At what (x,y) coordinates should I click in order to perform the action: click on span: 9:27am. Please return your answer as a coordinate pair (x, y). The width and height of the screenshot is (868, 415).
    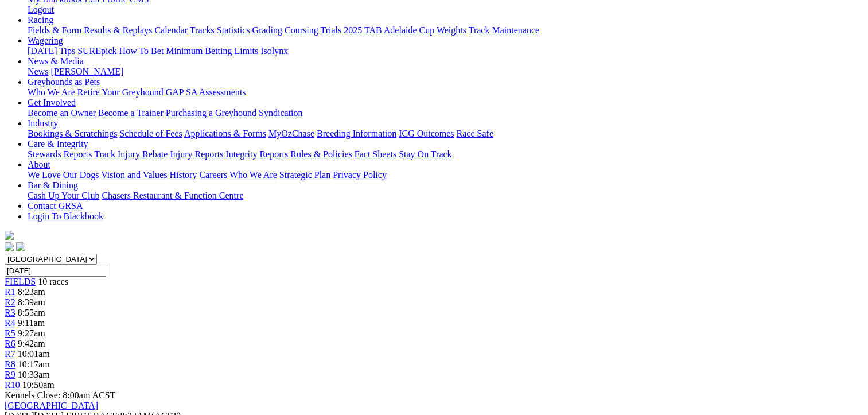
    Looking at the image, I should click on (32, 333).